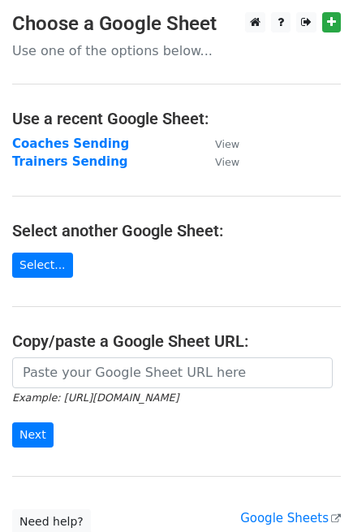  I want to click on p: Use one of the options below..., so click(176, 50).